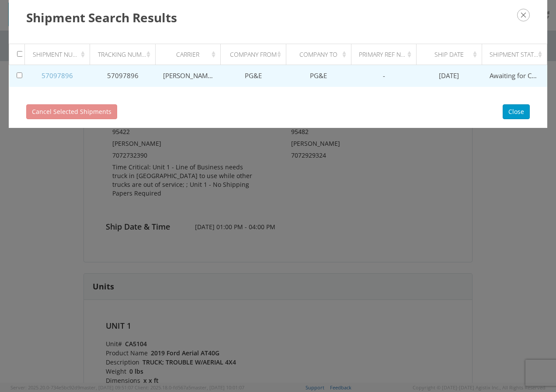 The width and height of the screenshot is (556, 392). Describe the element at coordinates (516, 112) in the screenshot. I see `button: Close` at that location.